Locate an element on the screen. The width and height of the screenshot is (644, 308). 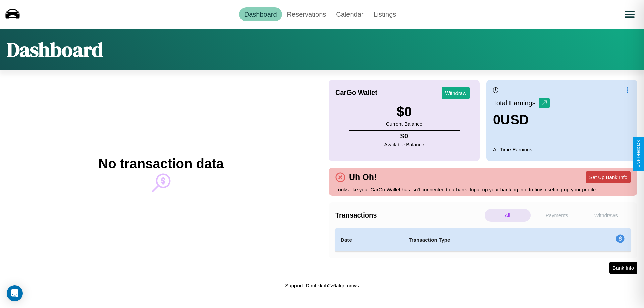
button: Set Up Bank Info is located at coordinates (608, 177).